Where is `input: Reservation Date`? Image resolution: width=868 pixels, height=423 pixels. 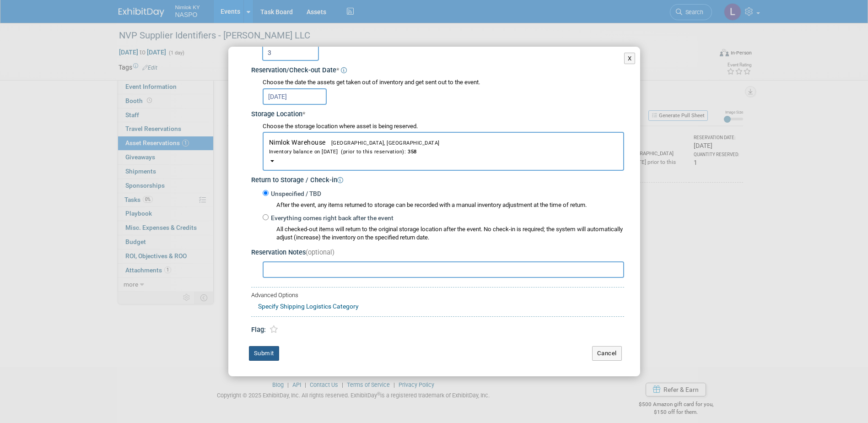 input: Reservation Date is located at coordinates (295, 96).